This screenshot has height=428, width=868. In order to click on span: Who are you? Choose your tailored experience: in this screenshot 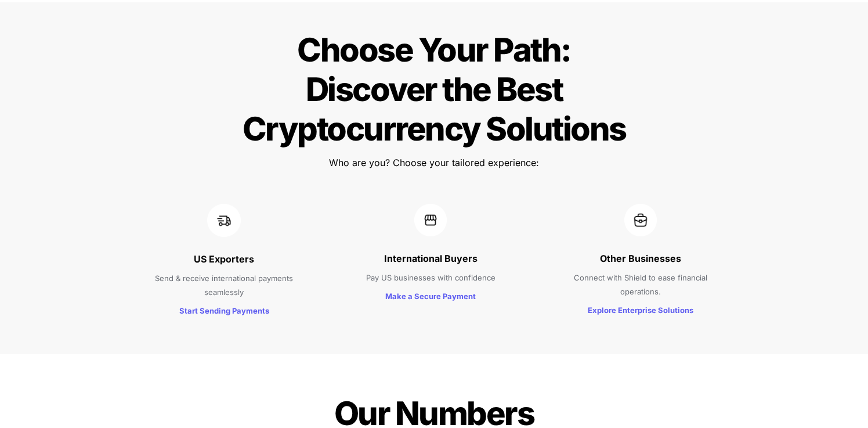, I will do `click(434, 162)`.